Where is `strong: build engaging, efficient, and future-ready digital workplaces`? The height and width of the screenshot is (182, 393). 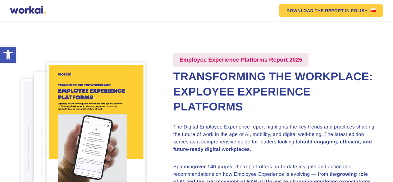
strong: build engaging, efficient, and future-ready digital workplaces is located at coordinates (273, 145).